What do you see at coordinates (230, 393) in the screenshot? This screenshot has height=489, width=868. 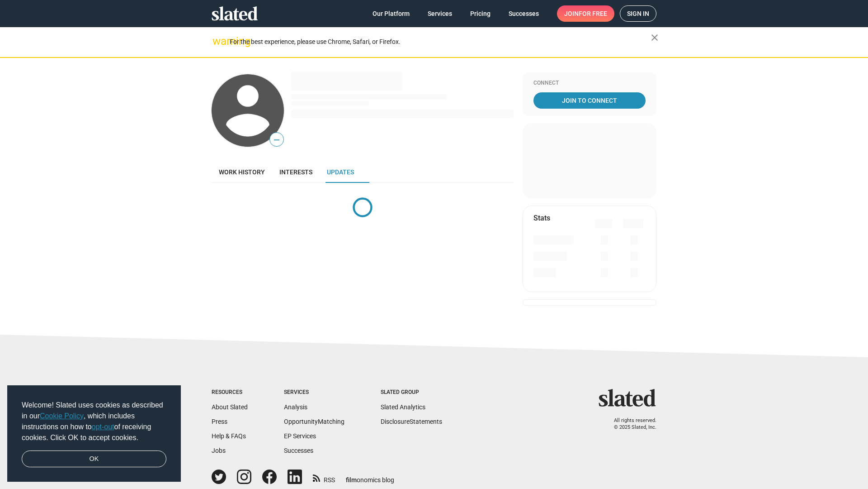 I see `div: Resources` at bounding box center [230, 393].